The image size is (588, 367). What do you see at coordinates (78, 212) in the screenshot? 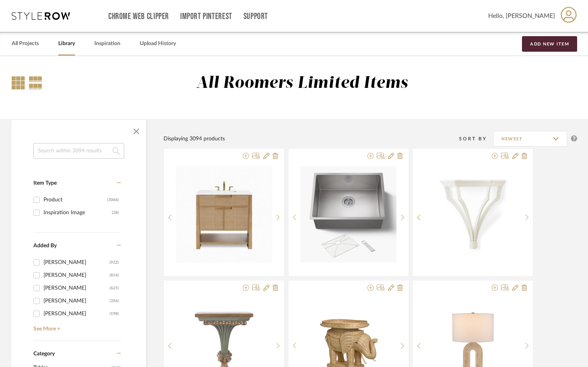
I see `div: Inspiration Image` at bounding box center [78, 212].